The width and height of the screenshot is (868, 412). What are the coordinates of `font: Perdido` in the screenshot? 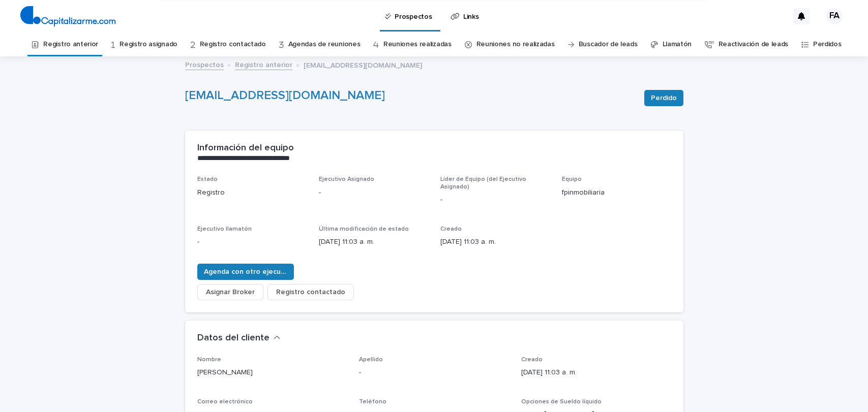 It's located at (664, 98).